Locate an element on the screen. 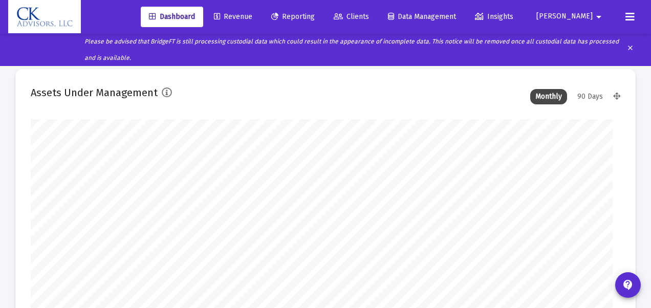 The image size is (651, 308). div: 90 Days is located at coordinates (590, 97).